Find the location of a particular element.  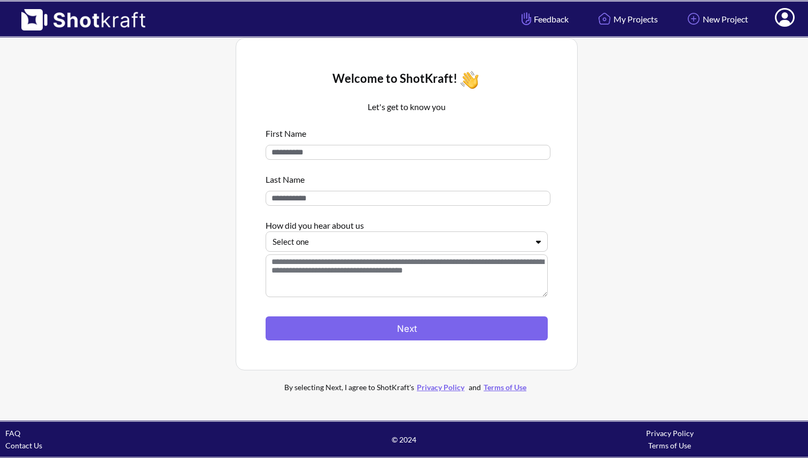

img: Home Icon is located at coordinates (605, 19).